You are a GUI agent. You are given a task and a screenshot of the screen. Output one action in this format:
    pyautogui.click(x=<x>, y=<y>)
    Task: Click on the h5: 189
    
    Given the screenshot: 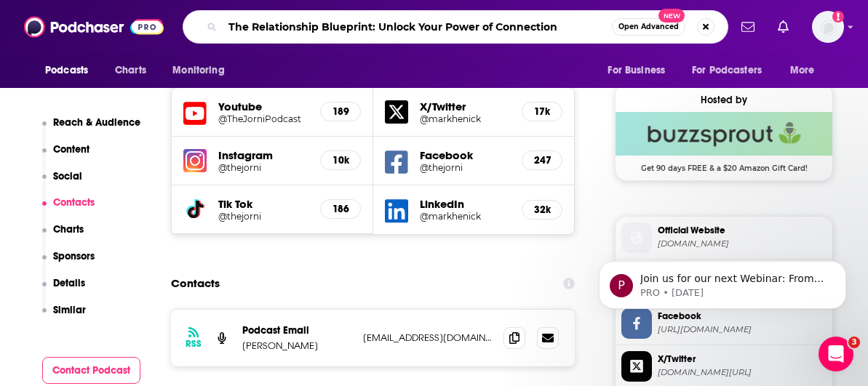 What is the action you would take?
    pyautogui.click(x=340, y=111)
    